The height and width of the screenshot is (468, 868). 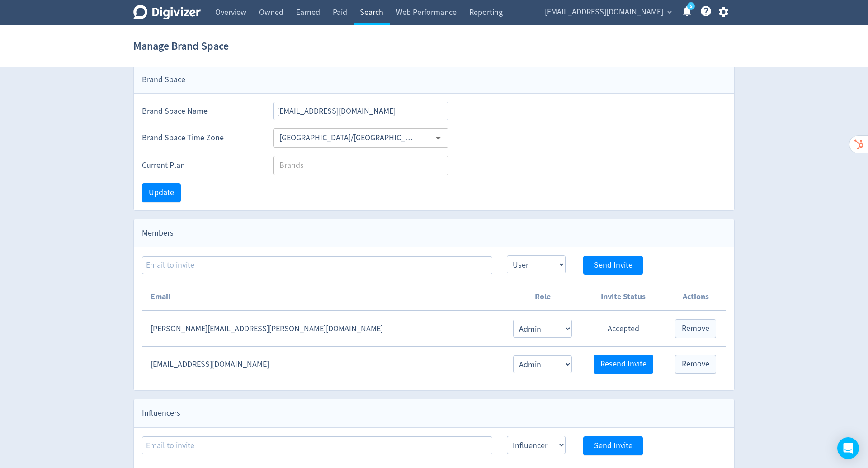 What do you see at coordinates (434, 80) in the screenshot?
I see `div: Brand Space` at bounding box center [434, 80].